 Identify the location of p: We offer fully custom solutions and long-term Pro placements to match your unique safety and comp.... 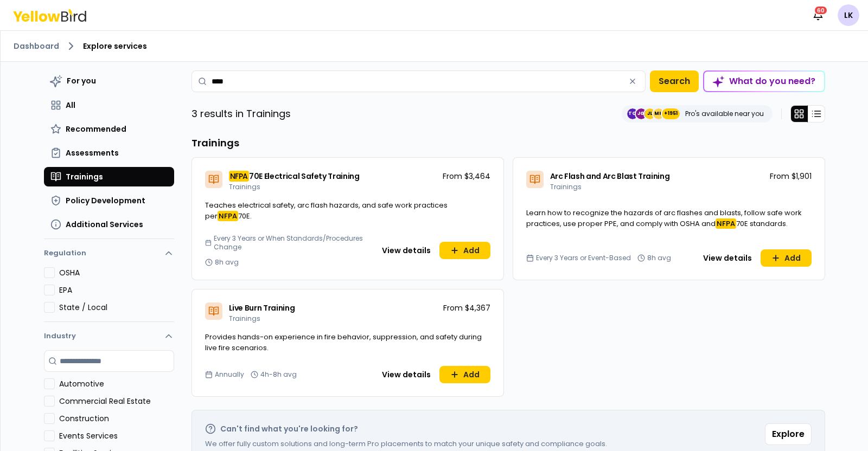
(406, 444).